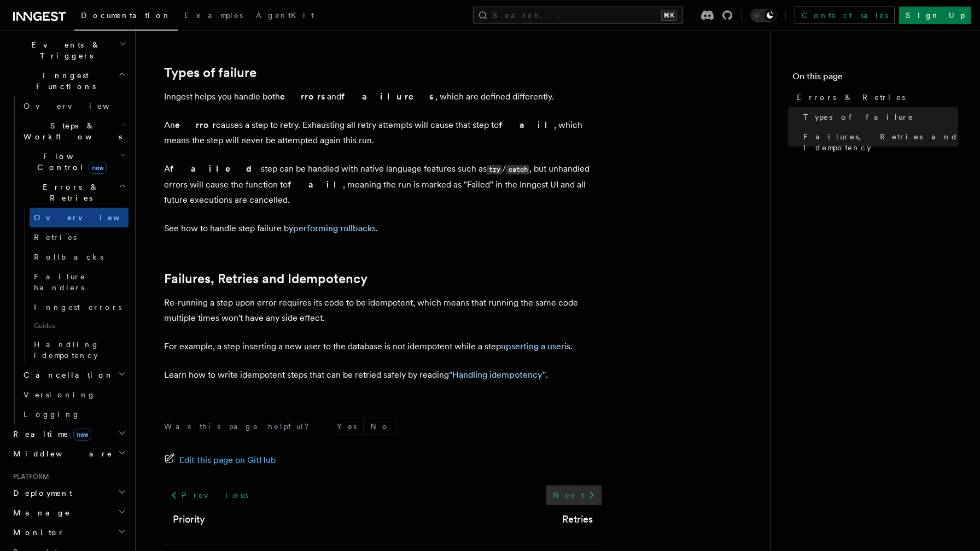  What do you see at coordinates (37, 532) in the screenshot?
I see `span: Monitor` at bounding box center [37, 532].